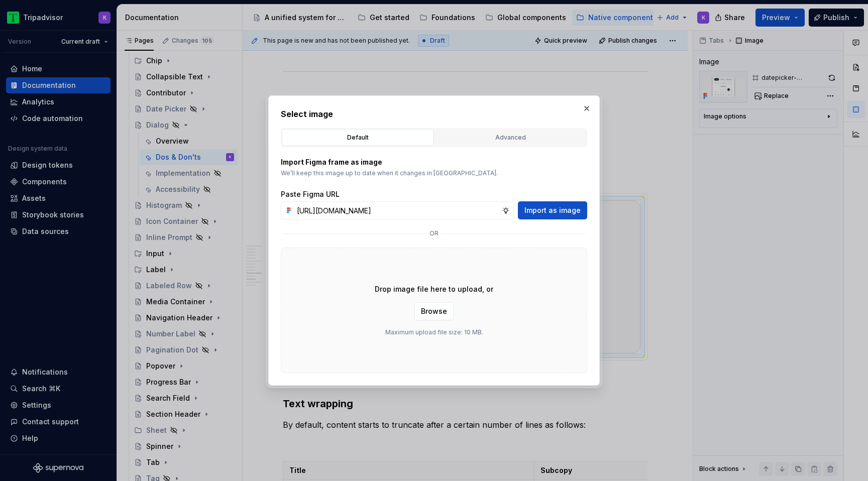 The width and height of the screenshot is (868, 481). What do you see at coordinates (434, 332) in the screenshot?
I see `p: Maximum upload file size: 10 MB.` at bounding box center [434, 332].